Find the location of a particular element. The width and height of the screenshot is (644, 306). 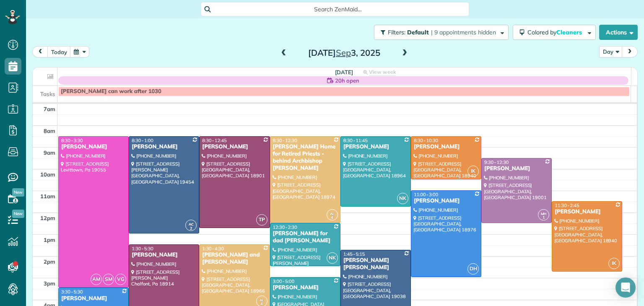

span: 1pm is located at coordinates (49, 239).